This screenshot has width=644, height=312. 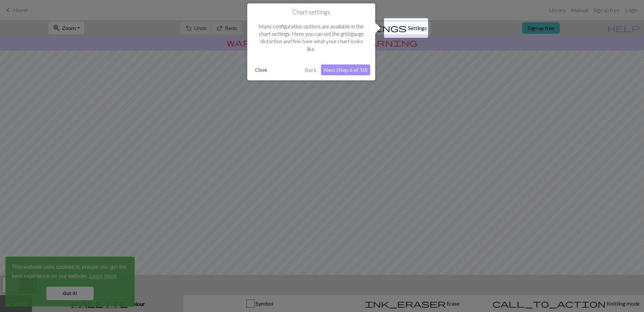 What do you see at coordinates (312, 38) in the screenshot?
I see `div: Many configuration options are available in the chart settings. Here you can set the grid/gauge d...` at bounding box center [312, 38].